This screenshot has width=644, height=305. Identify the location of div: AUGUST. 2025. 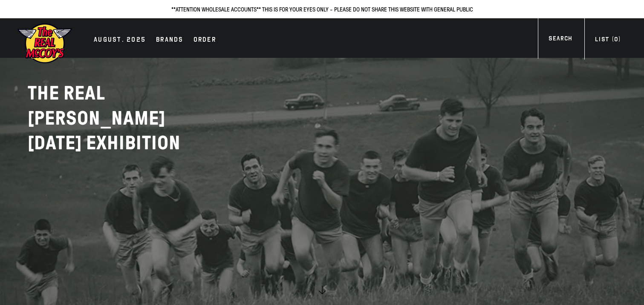
(120, 41).